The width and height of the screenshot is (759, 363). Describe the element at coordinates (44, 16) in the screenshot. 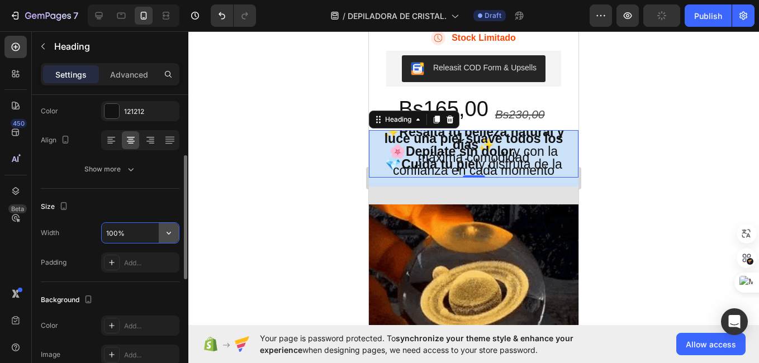

I see `button: 7` at that location.